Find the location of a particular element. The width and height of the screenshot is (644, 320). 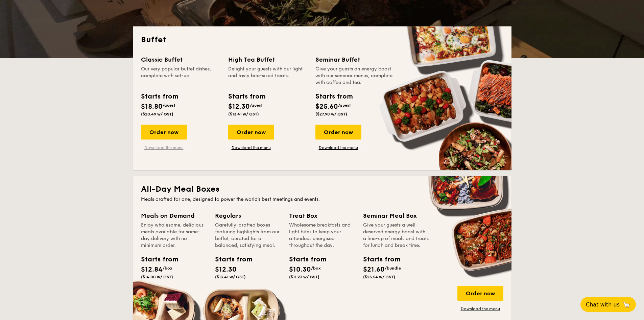

button: Chat with us🦙 is located at coordinates (608, 304).